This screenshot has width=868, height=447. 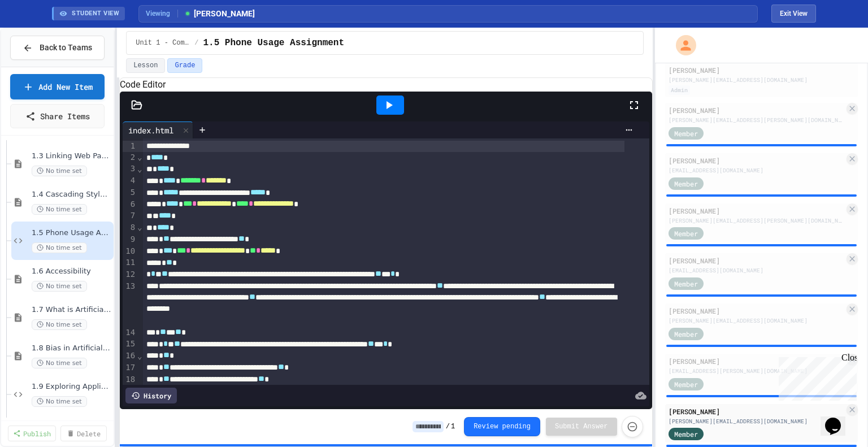 I want to click on div: My Account, so click(x=682, y=45).